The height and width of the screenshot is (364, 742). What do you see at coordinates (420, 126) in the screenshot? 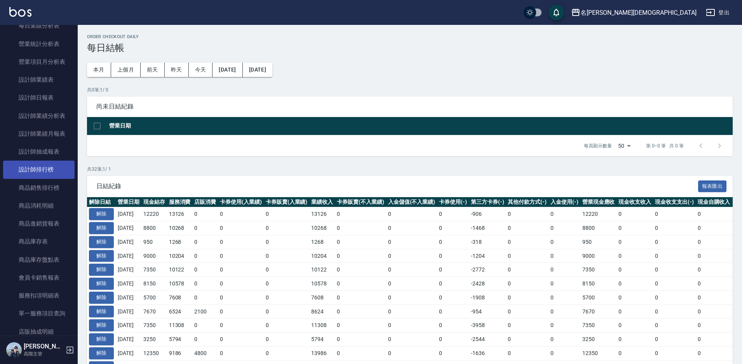
I see `th: 營業日期` at bounding box center [420, 126].